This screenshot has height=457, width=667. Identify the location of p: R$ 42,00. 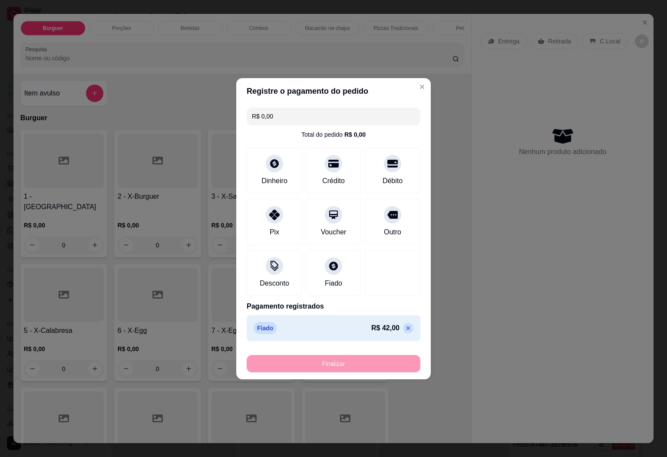
(385, 328).